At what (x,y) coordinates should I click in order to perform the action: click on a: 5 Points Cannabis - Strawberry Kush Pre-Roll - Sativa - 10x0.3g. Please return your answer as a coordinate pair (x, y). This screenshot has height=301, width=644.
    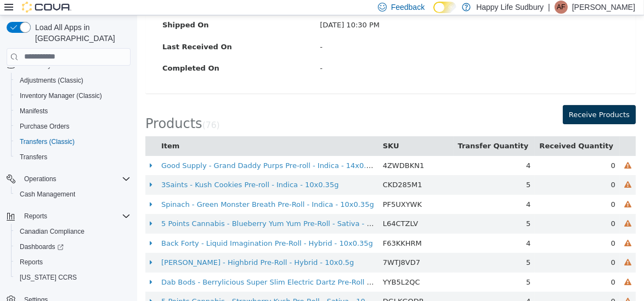
    Looking at the image, I should click on (136, 286).